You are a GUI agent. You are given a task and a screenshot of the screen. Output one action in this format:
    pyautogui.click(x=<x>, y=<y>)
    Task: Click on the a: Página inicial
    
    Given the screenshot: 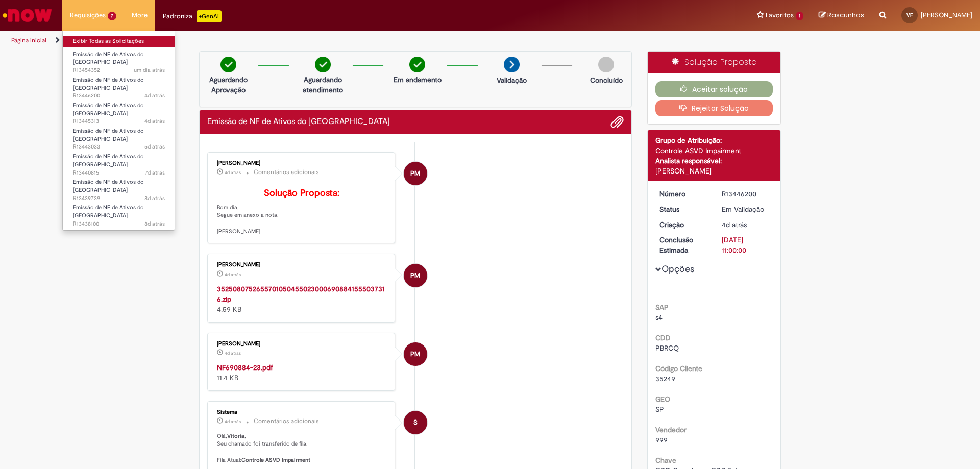 What is the action you would take?
    pyautogui.click(x=29, y=40)
    